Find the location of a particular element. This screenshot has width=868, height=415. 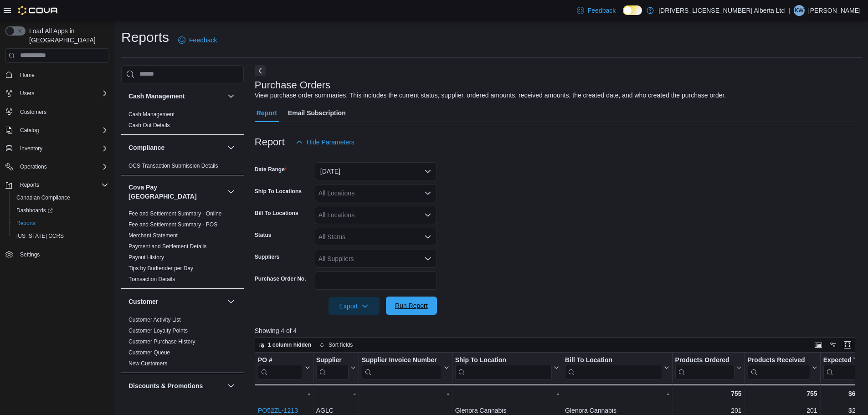

h3: Compliance is located at coordinates (146, 147).